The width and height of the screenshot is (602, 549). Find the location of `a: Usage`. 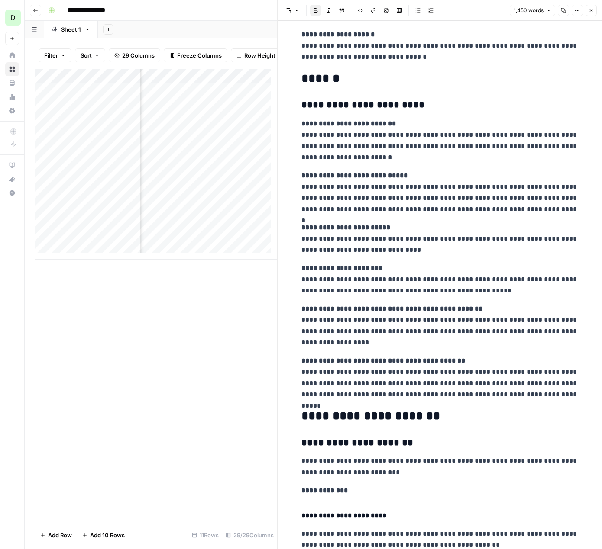

a: Usage is located at coordinates (12, 97).